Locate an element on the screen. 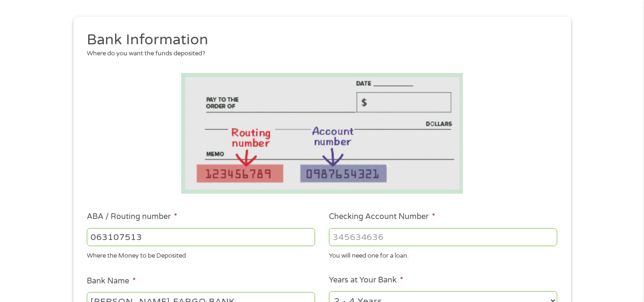 This screenshot has width=644, height=302. div: You will need one for a loan. is located at coordinates (443, 254).